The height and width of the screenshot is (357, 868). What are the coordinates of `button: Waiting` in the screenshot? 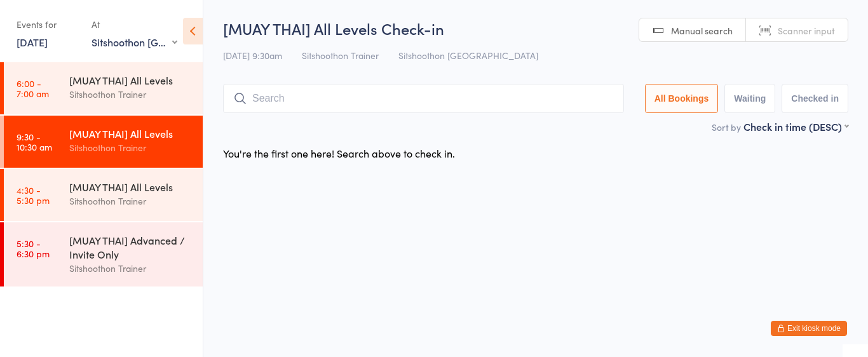 It's located at (750, 98).